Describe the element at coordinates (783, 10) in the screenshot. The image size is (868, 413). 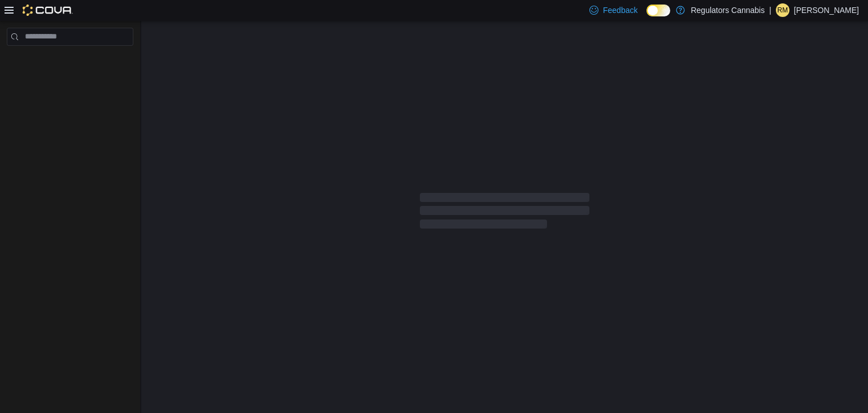
I see `div: Rachel McLennan` at that location.